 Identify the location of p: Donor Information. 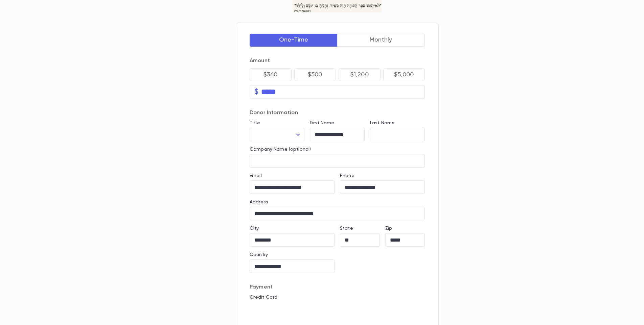
(337, 113).